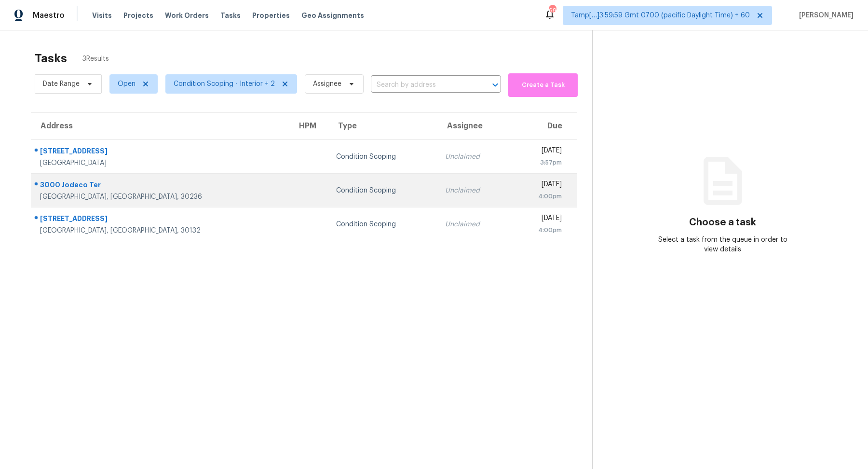 The image size is (868, 469). I want to click on div: 695, so click(552, 10).